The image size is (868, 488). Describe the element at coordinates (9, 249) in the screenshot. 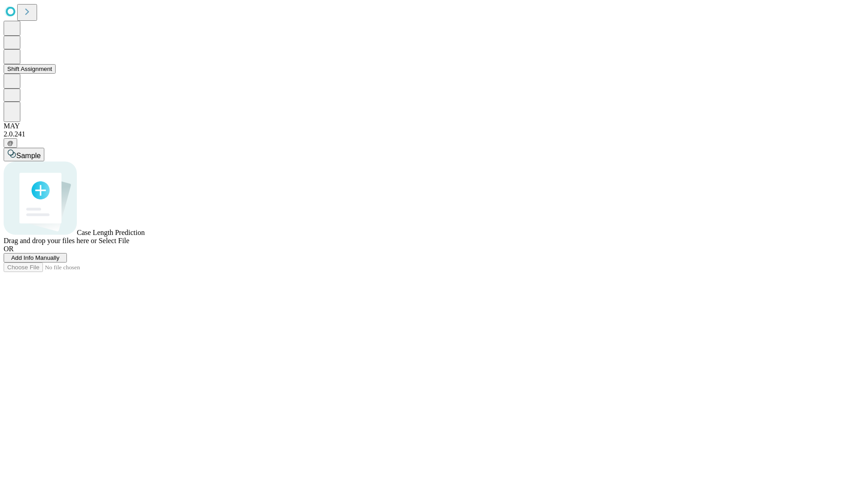

I see `span: OR` at that location.